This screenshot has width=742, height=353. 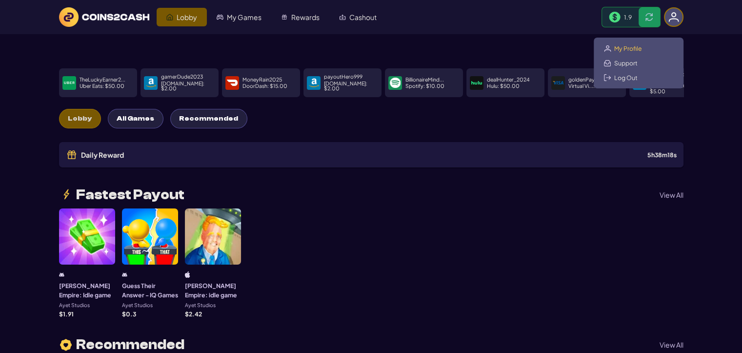 What do you see at coordinates (66, 345) in the screenshot?
I see `img: heart` at bounding box center [66, 345].